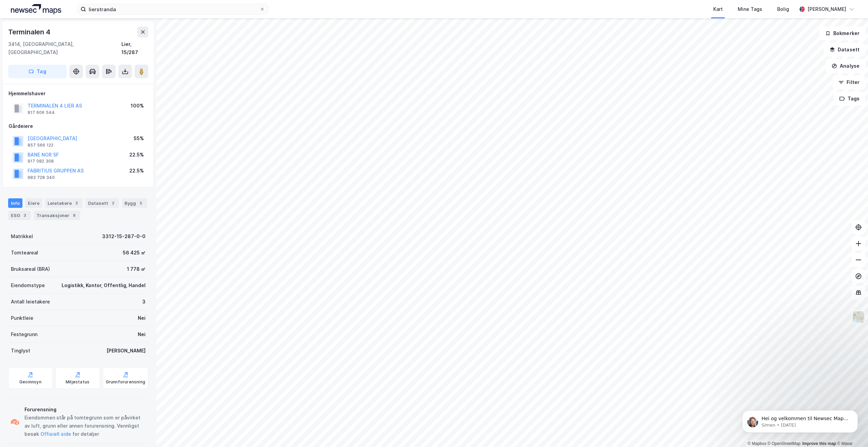 The image size is (868, 447). What do you see at coordinates (136, 269) in the screenshot?
I see `div: 1 778 ㎡` at bounding box center [136, 269].